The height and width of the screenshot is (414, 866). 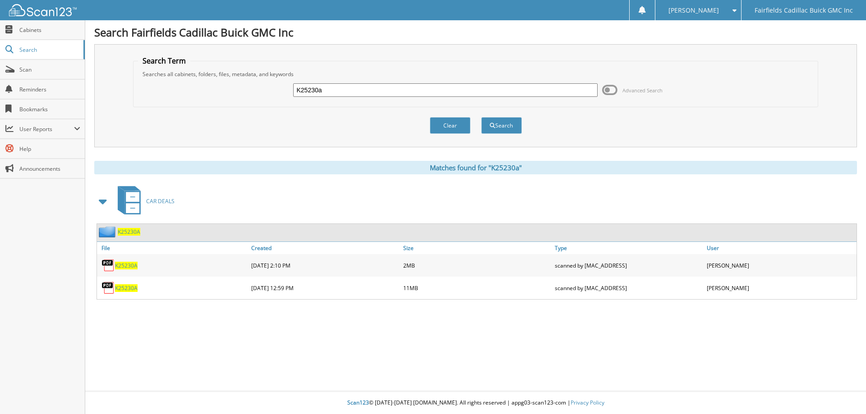 What do you see at coordinates (477, 288) in the screenshot?
I see `div: 11MB` at bounding box center [477, 288].